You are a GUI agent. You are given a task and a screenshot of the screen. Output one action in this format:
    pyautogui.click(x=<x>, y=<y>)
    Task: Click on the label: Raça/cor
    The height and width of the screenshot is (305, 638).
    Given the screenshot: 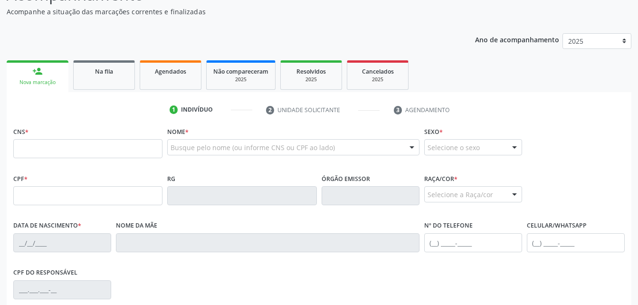 What is the action you would take?
    pyautogui.click(x=441, y=179)
    